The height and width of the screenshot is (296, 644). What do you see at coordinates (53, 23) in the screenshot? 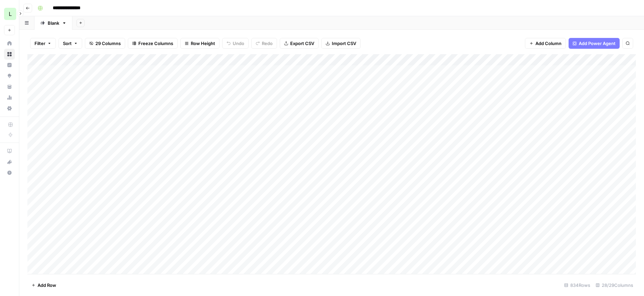
I see `a: Blank` at bounding box center [53, 23].